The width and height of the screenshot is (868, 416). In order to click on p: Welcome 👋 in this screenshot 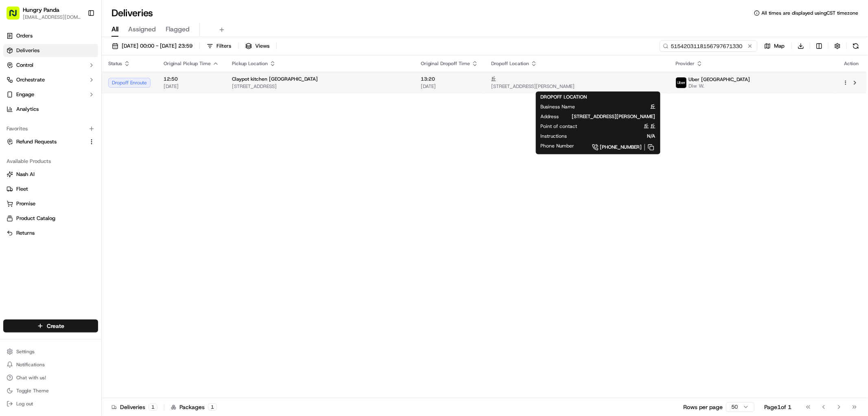, I will do `click(78, 39)`.